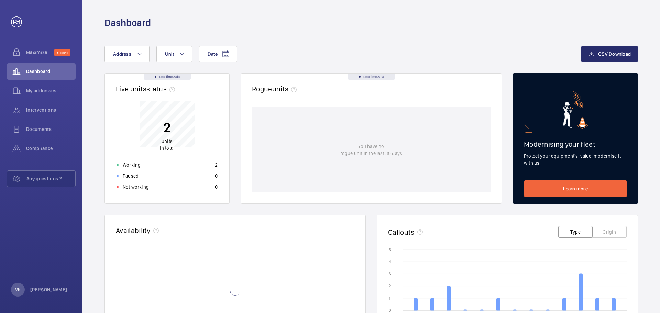 The width and height of the screenshot is (660, 313). What do you see at coordinates (62, 53) in the screenshot?
I see `span: Discover` at bounding box center [62, 53].